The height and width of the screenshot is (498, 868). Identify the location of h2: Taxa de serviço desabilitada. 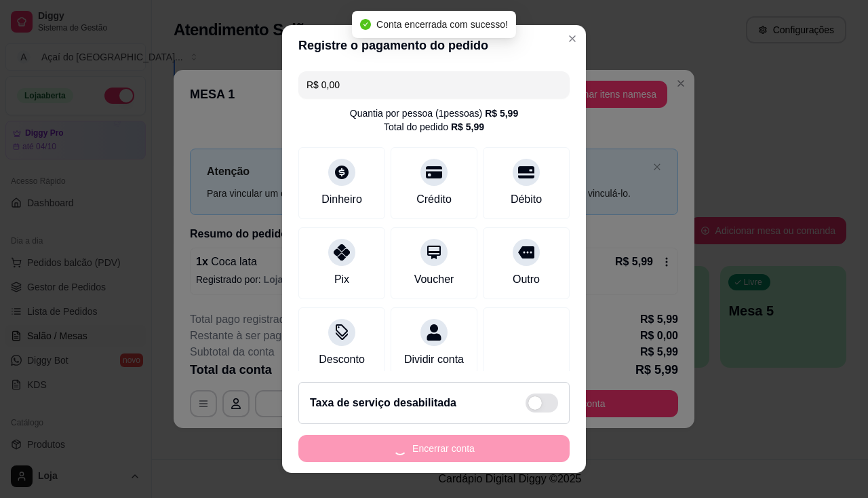
(383, 403).